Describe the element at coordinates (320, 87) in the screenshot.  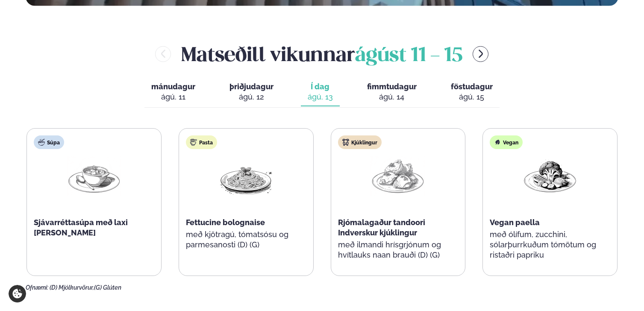
I see `span: Í dag` at that location.